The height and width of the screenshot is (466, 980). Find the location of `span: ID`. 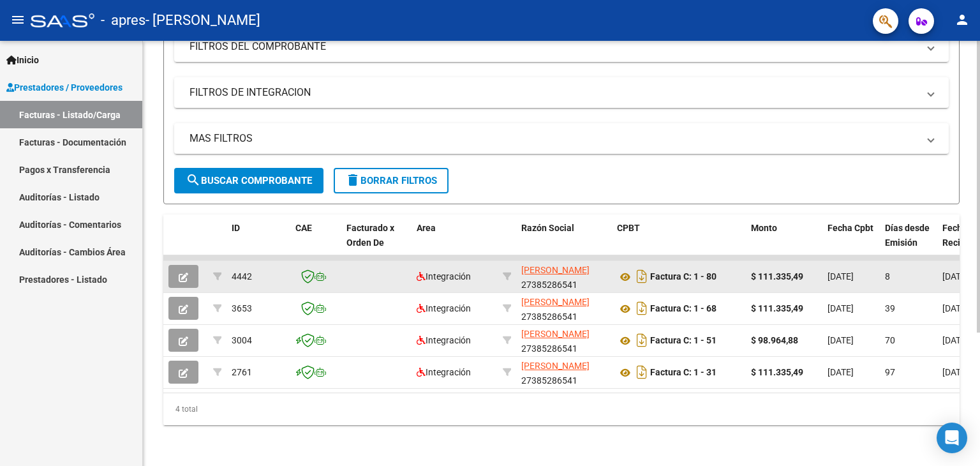

span: ID is located at coordinates (235, 228).